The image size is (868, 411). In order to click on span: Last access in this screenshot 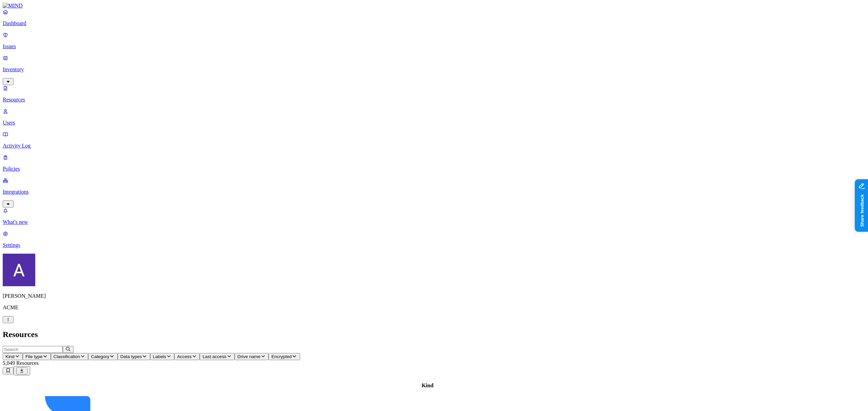, I will do `click(214, 356)`.